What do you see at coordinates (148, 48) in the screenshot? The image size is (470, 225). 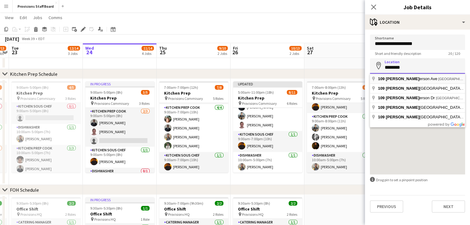 I see `span: 11/14` at bounding box center [148, 48].